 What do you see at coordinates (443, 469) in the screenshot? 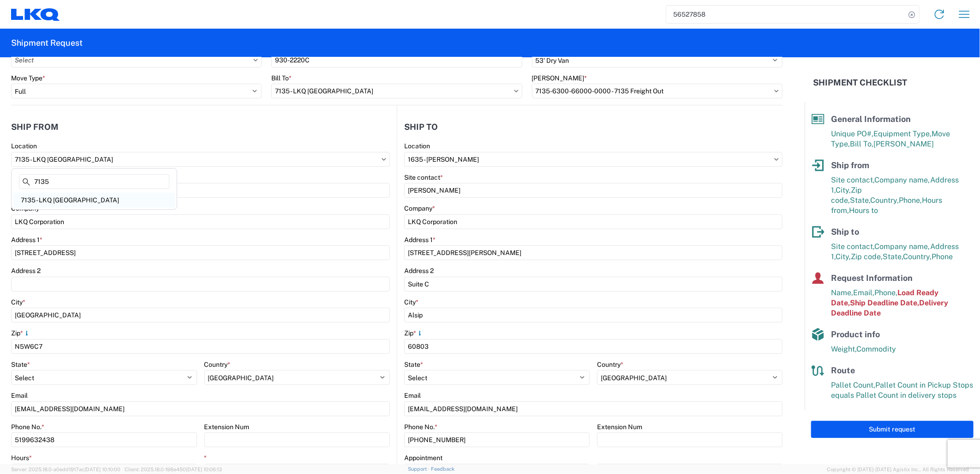
I see `a: Feedback` at bounding box center [443, 469].